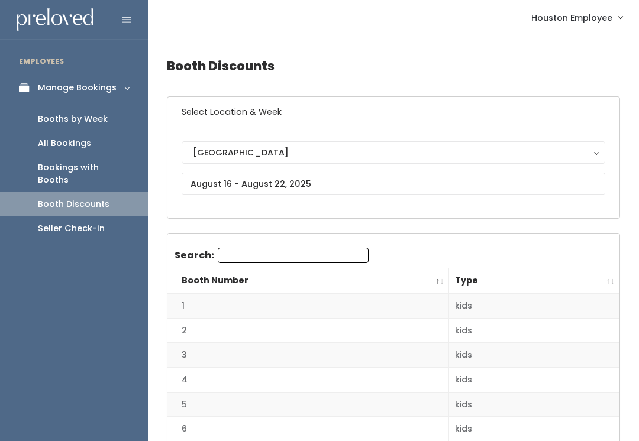 The image size is (639, 441). I want to click on input: Search:, so click(293, 256).